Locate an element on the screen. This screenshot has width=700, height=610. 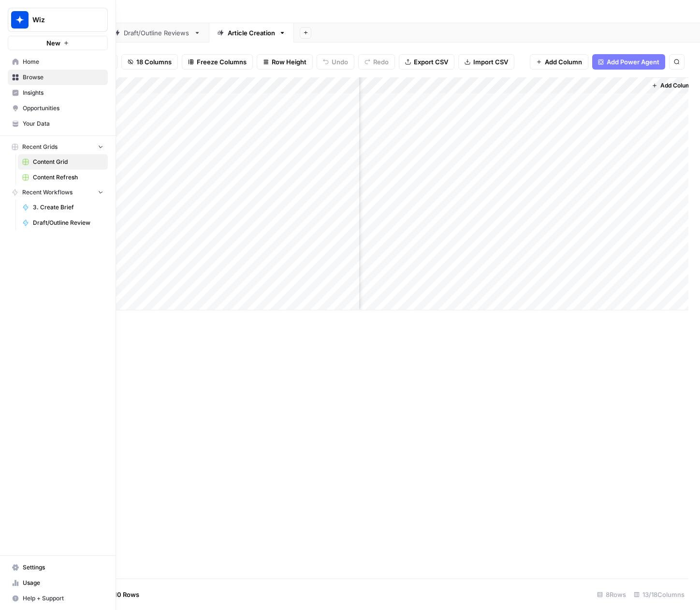
a: Draft/Outline Review is located at coordinates (63, 223).